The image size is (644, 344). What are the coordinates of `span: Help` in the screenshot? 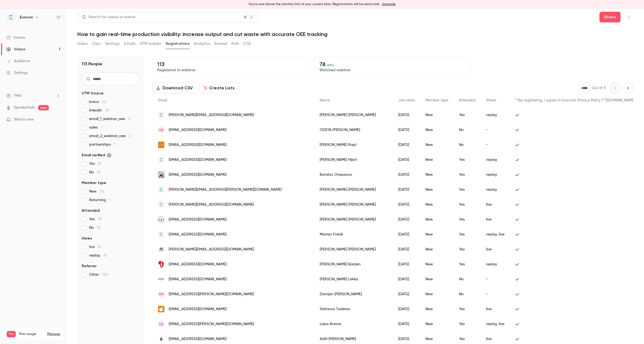 It's located at (18, 96).